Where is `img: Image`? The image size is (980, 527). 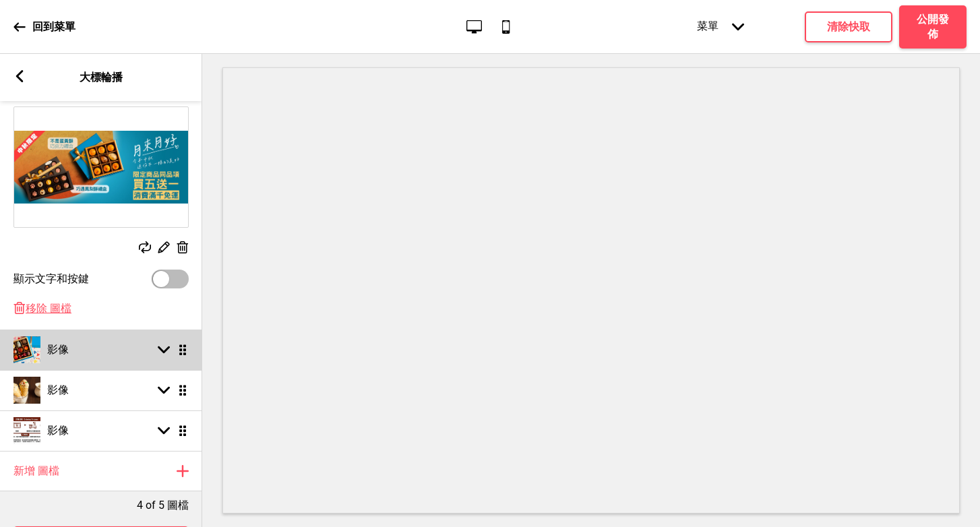
img: Image is located at coordinates (101, 167).